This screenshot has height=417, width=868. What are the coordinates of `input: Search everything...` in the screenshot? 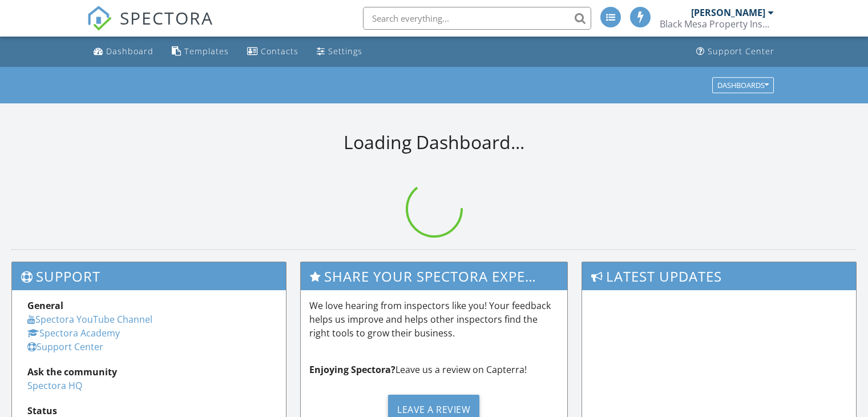 It's located at (477, 18).